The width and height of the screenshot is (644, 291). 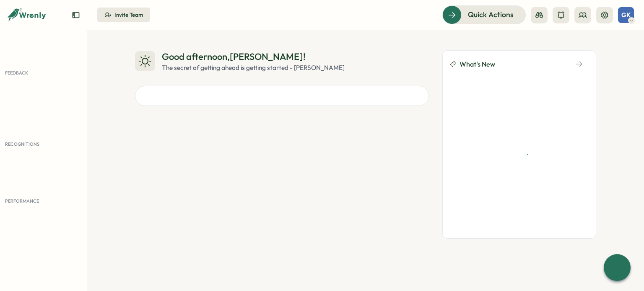 What do you see at coordinates (626, 15) in the screenshot?
I see `button: GK` at bounding box center [626, 15].